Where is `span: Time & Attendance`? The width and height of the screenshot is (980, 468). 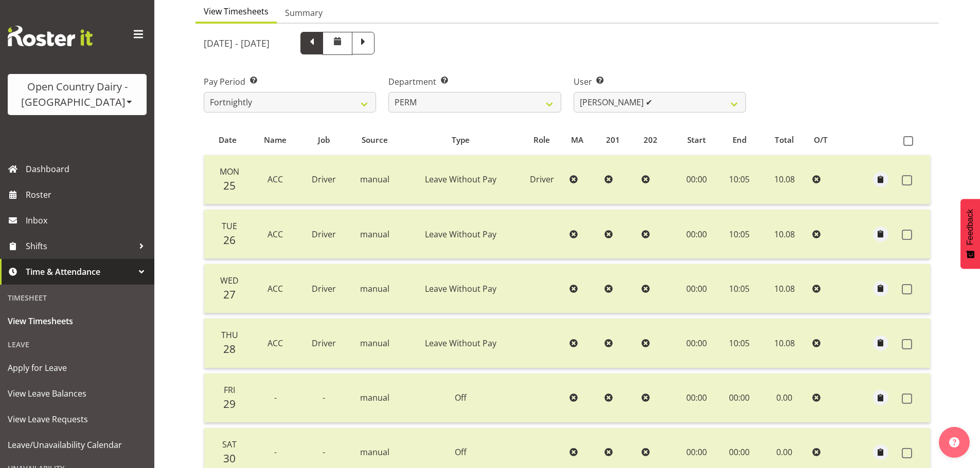
span: Time & Attendance is located at coordinates (80, 272).